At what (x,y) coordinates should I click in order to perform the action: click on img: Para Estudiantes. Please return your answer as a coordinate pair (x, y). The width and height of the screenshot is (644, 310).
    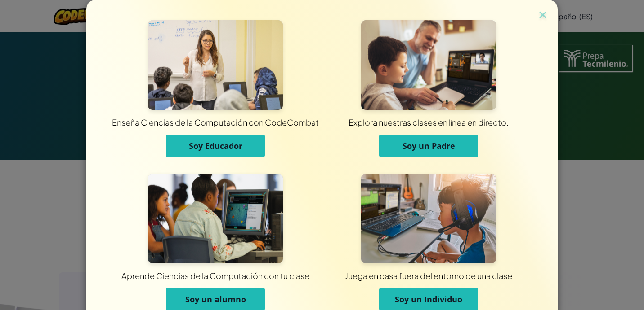
    Looking at the image, I should click on (216, 219).